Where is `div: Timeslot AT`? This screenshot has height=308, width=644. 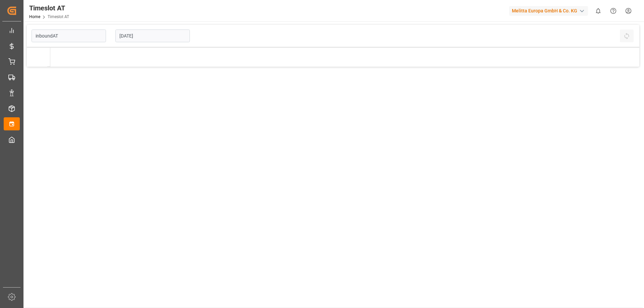 div: Timeslot AT is located at coordinates (49, 8).